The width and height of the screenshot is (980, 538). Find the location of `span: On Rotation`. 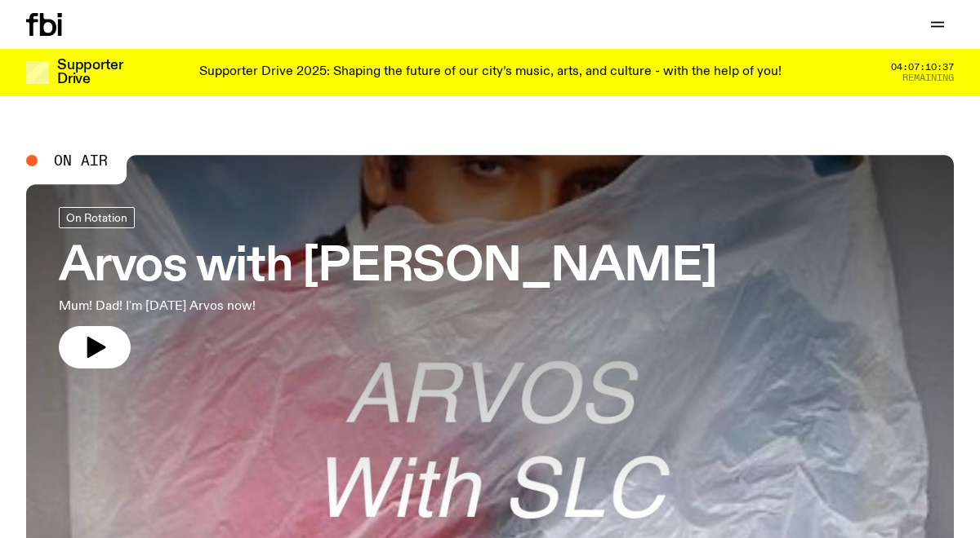

span: On Rotation is located at coordinates (96, 217).